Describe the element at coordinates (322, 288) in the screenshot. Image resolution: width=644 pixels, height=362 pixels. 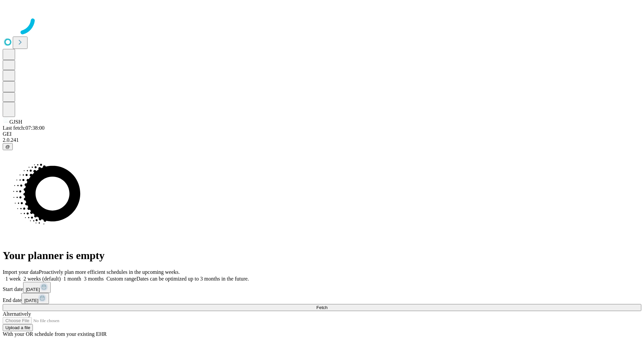
I see `div: Start date` at that location.